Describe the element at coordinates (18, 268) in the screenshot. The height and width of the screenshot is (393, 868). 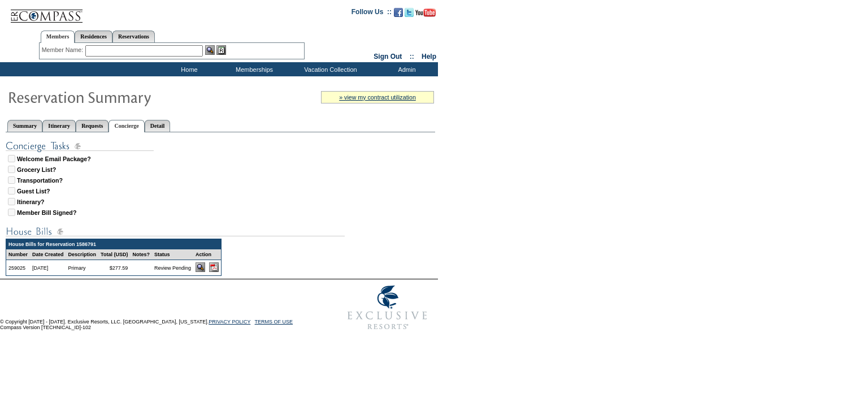
I see `td: 259025` at that location.